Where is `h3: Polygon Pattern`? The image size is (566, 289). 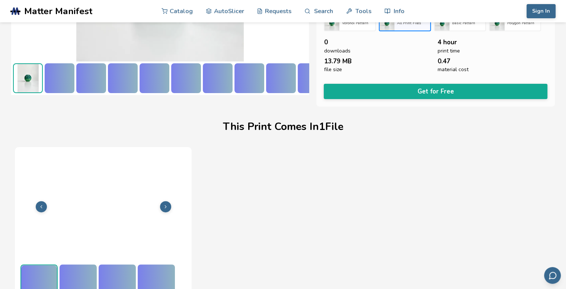 h3: Polygon Pattern is located at coordinates (523, 23).